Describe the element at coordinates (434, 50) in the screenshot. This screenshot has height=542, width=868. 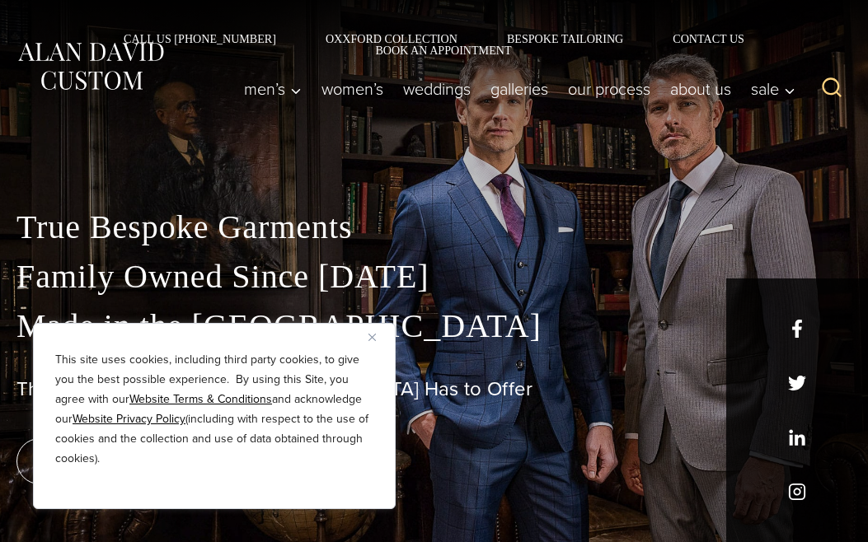
I see `a: Book an Appointment` at that location.